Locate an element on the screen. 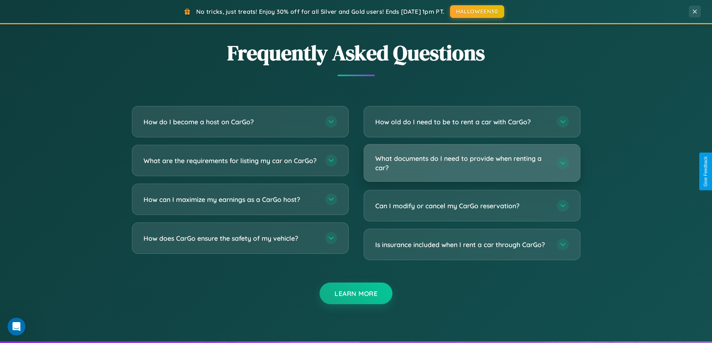 The image size is (712, 343). h3: Is insurance included when I rent a car through CarGo? is located at coordinates (462, 245).